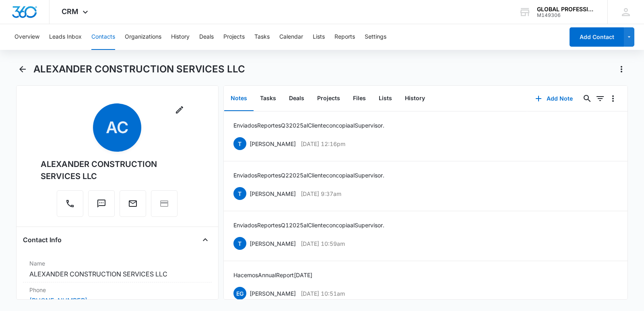 This screenshot has height=311, width=644. I want to click on h1: ALEXANDER CONSTRUCTION SERVICES LLC, so click(139, 69).